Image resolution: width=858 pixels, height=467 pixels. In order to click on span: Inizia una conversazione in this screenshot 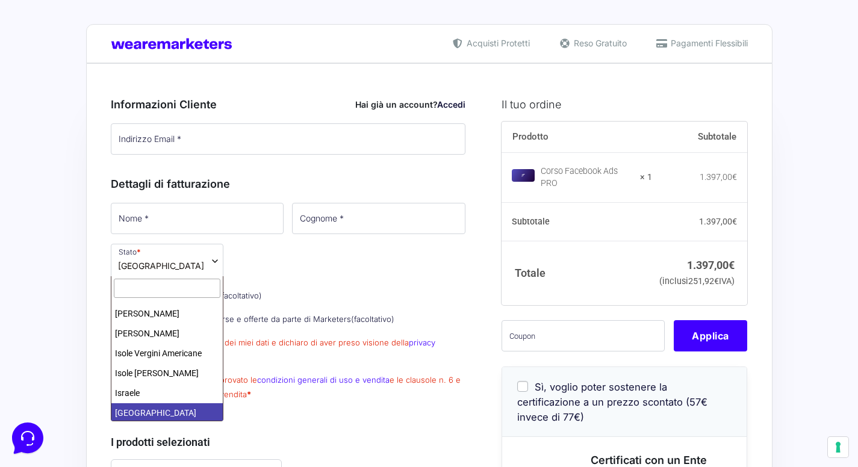, I will do `click(128, 113)`.